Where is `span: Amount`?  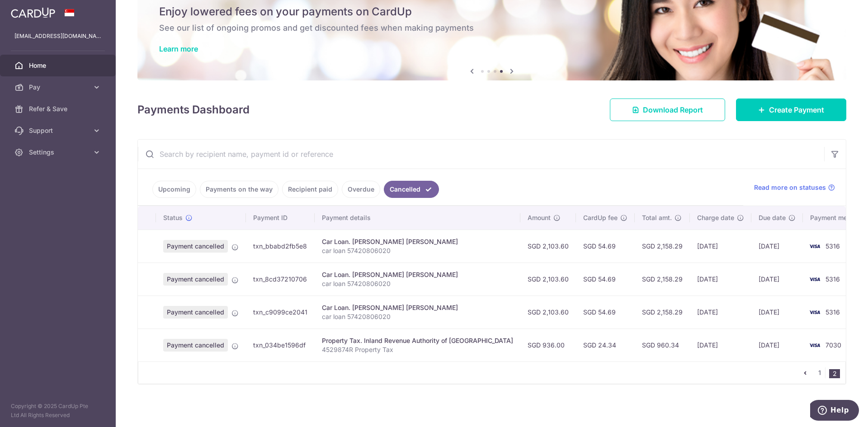 span: Amount is located at coordinates (539, 218).